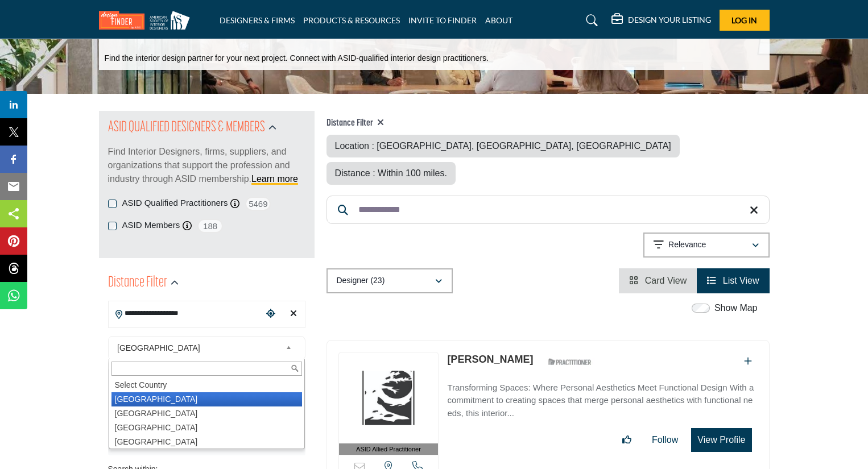 The height and width of the screenshot is (469, 868). What do you see at coordinates (206, 368) in the screenshot?
I see `input: Search Text` at bounding box center [206, 368].